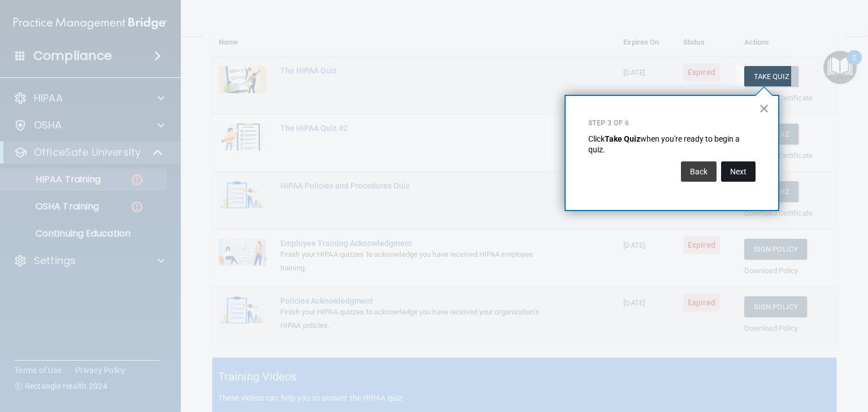 The width and height of the screenshot is (868, 412). I want to click on strong: Take Quiz, so click(623, 139).